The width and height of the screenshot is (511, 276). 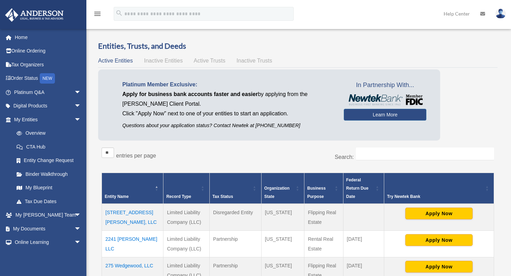 I want to click on th: Business Purpose: Activate to sort, so click(x=324, y=189).